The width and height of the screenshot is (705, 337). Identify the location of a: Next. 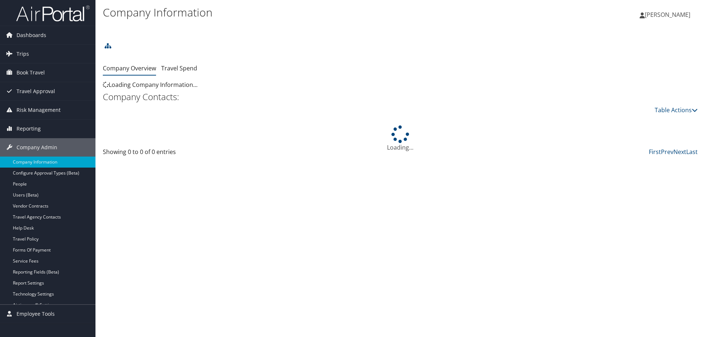
(679, 152).